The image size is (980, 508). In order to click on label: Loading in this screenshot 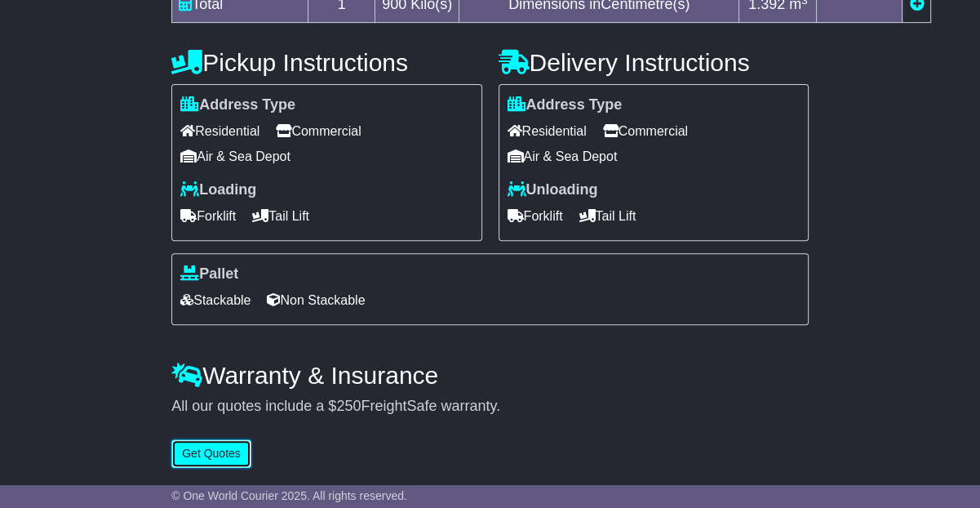, I will do `click(218, 190)`.